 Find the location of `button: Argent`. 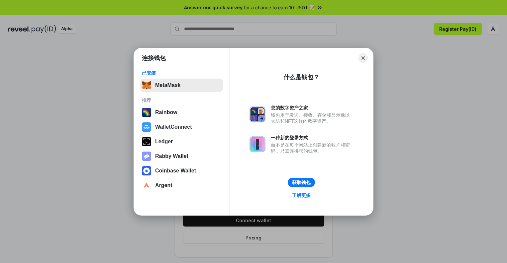

button: Argent is located at coordinates (181, 186).